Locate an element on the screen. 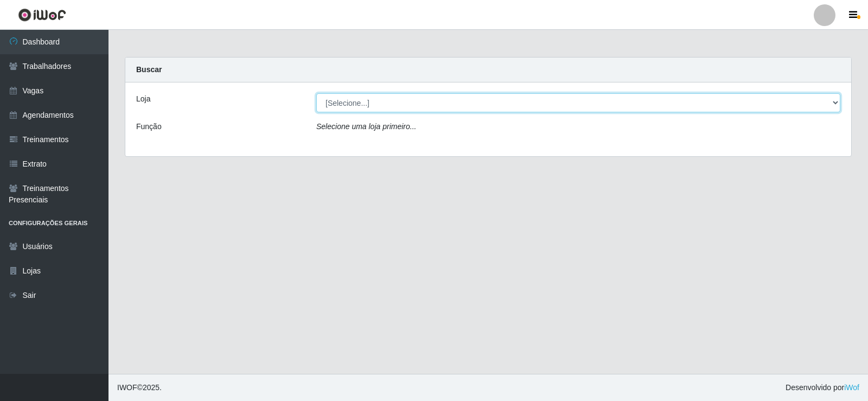 The height and width of the screenshot is (401, 868). span: Desenvolvido por is located at coordinates (823, 388).